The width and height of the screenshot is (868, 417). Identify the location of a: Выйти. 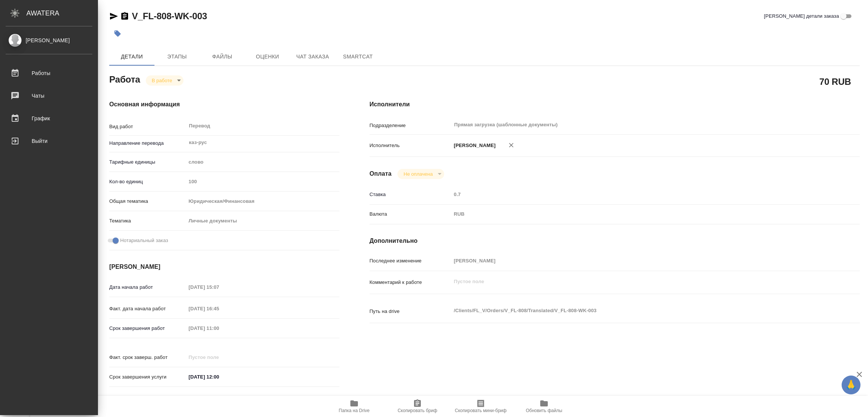
(49, 141).